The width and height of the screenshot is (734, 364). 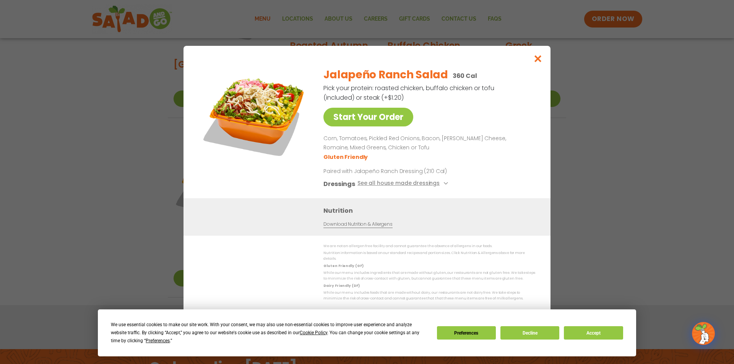 I want to click on h3: Nutrition, so click(x=431, y=211).